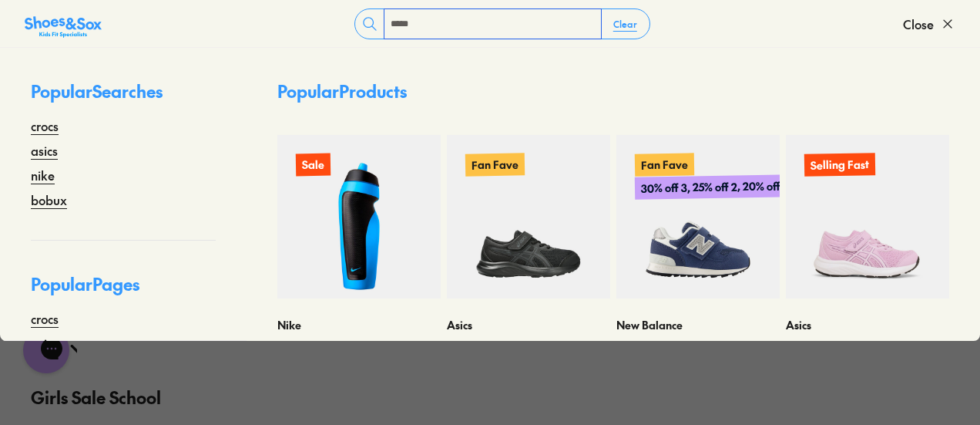 The image size is (980, 425). Describe the element at coordinates (359, 325) in the screenshot. I see `p: Nike` at that location.